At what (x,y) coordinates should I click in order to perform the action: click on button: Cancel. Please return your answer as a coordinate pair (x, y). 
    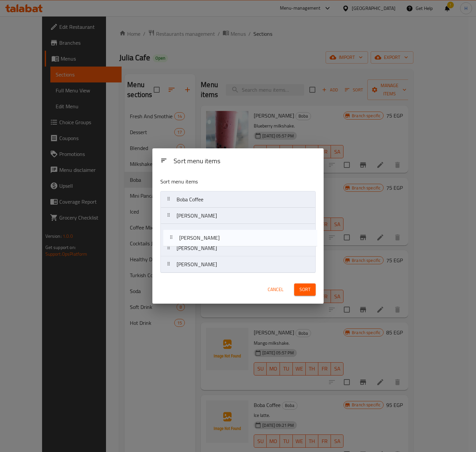
    Looking at the image, I should click on (276, 289).